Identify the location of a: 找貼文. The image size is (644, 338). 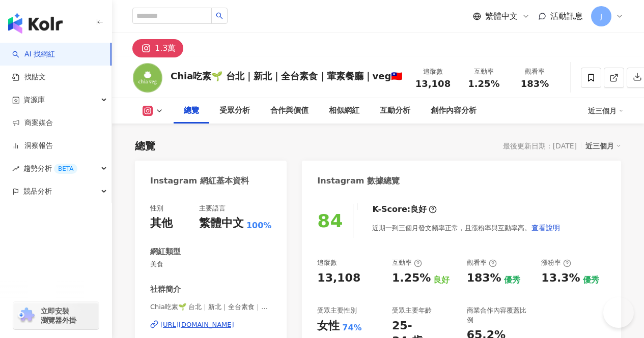
(29, 77).